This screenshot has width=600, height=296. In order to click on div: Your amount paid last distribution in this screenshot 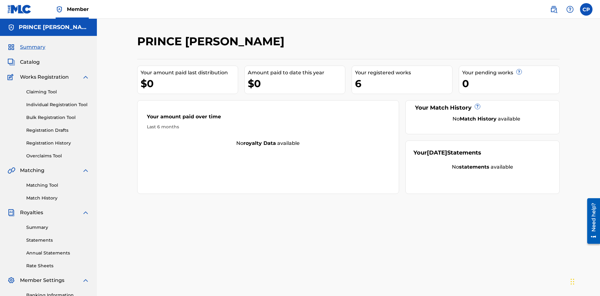, I will do `click(189, 73)`.